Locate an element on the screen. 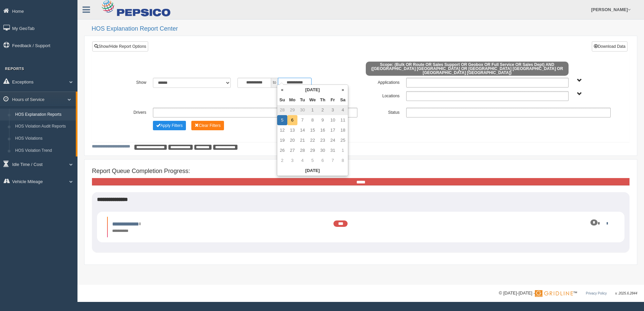  td: 9 is located at coordinates (322, 120).